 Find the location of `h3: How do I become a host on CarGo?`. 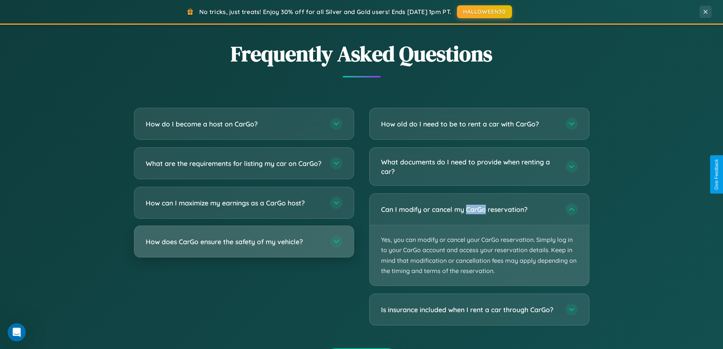

h3: How do I become a host on CarGo? is located at coordinates (234, 124).